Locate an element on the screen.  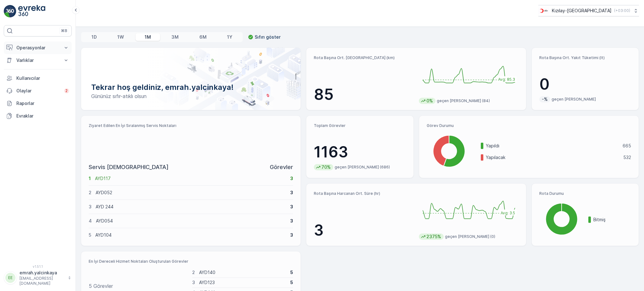
p: Rota Başına Harcanan Ort. Süre (hr) is located at coordinates (364, 194).